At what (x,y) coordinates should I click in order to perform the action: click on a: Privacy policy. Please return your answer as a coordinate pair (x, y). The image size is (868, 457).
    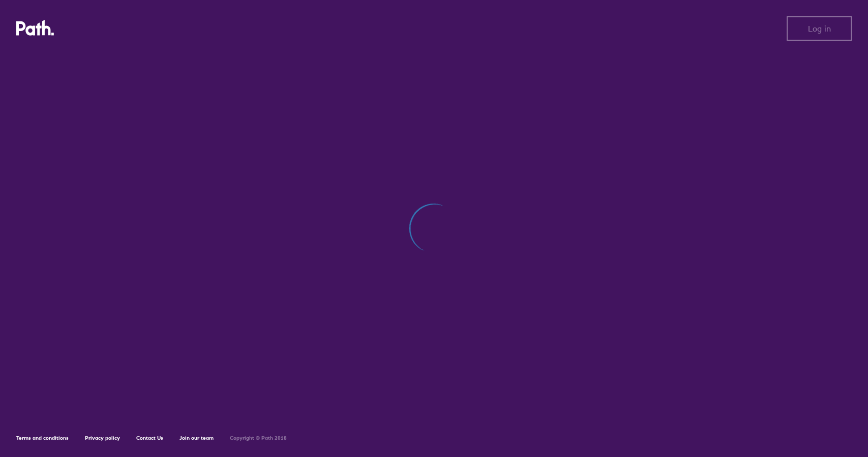
    Looking at the image, I should click on (103, 438).